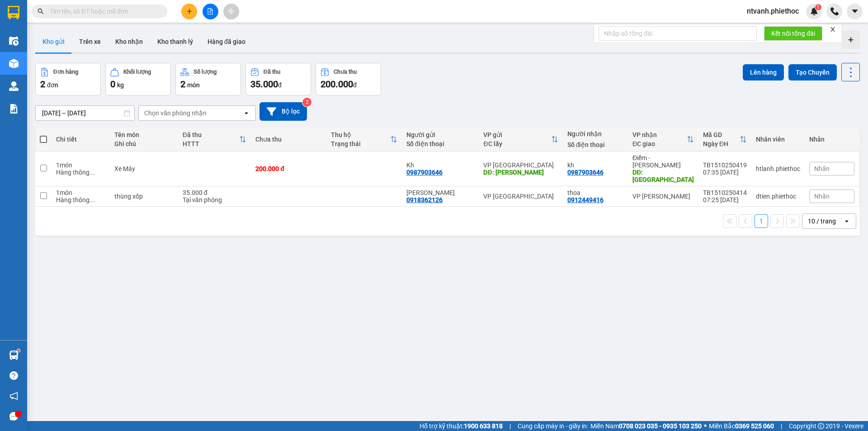 This screenshot has height=431, width=868. Describe the element at coordinates (596, 165) in the screenshot. I see `div: kh` at that location.